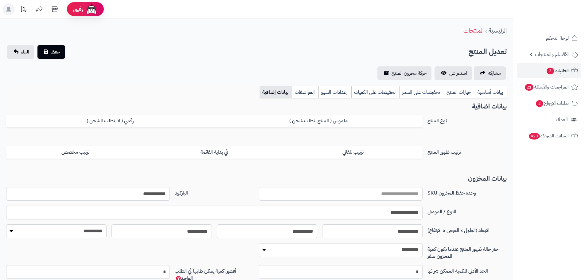  I want to click on a: تخفيضات على الكميات, so click(375, 92).